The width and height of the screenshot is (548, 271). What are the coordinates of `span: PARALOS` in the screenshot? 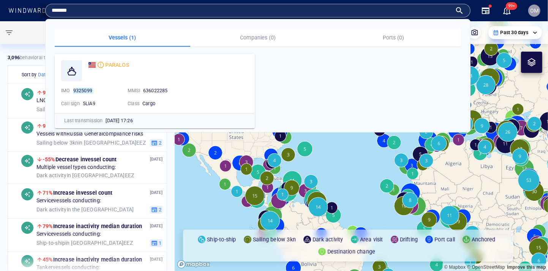 It's located at (117, 65).